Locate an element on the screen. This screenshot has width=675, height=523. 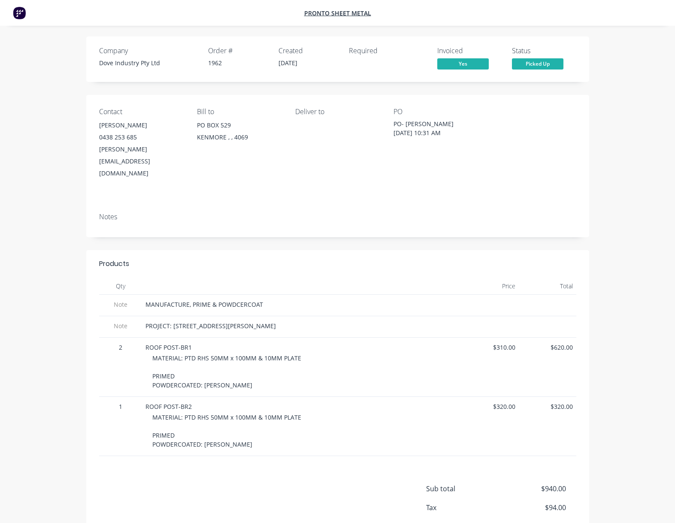
div: 0438 253 685 is located at coordinates (141, 137).